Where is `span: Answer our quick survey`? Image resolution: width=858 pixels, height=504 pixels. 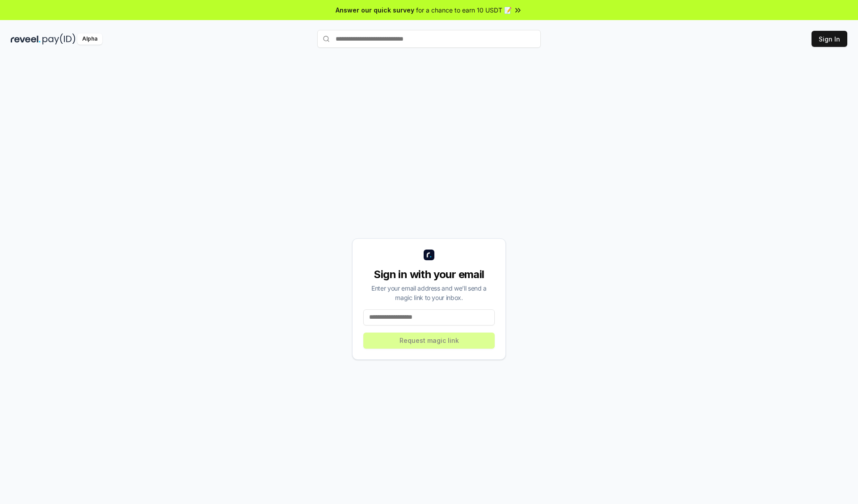 span: Answer our quick survey is located at coordinates (375, 10).